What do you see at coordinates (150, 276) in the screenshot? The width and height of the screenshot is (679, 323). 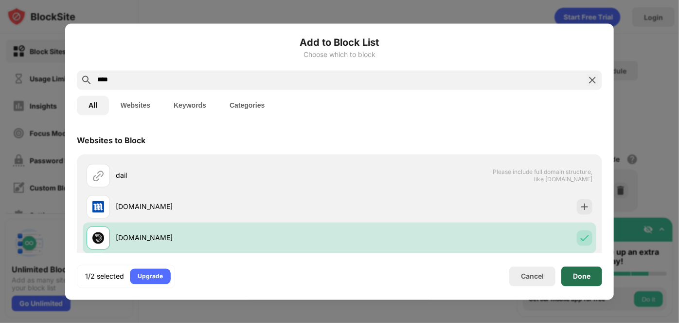 I see `div: Upgrade` at bounding box center [150, 276].